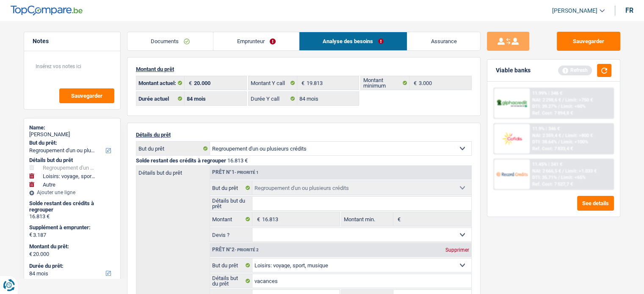 Image resolution: width=644 pixels, height=294 pixels. Describe the element at coordinates (368, 219) in the screenshot. I see `label: Montant min.` at that location.